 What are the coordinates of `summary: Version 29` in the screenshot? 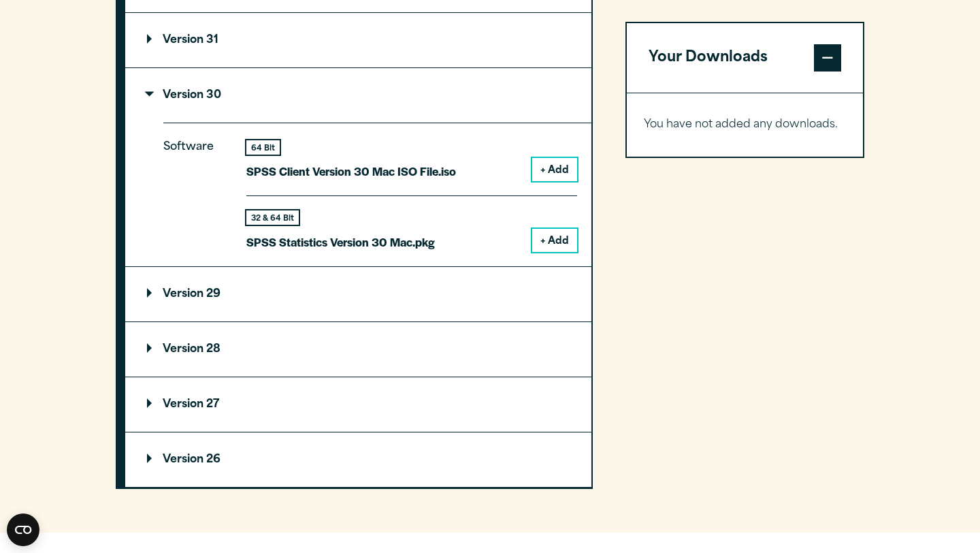 It's located at (358, 294).